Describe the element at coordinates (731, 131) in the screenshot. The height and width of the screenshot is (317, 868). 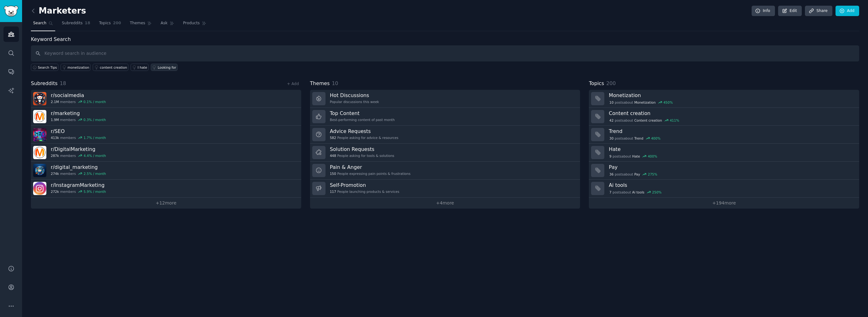
I see `h3: Trend` at that location.